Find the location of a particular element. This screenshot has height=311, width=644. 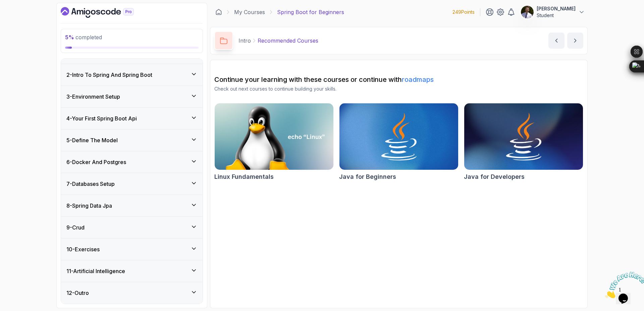

h3: 5 - Define The Model is located at coordinates (92, 140).